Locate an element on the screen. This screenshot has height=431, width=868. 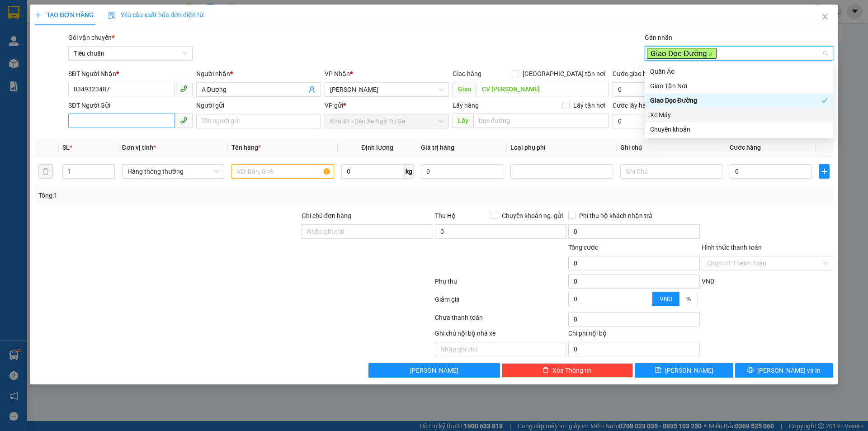
span: user-add is located at coordinates (312, 89).